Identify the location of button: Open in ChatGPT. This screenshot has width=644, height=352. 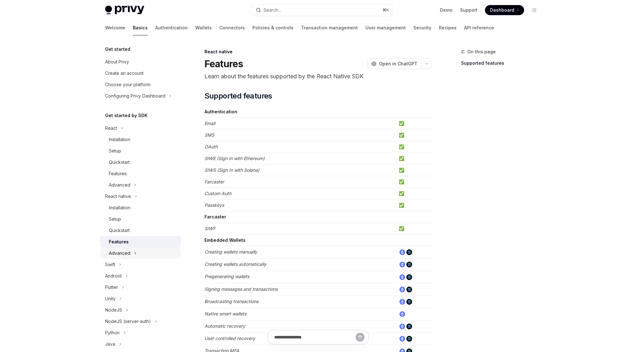
(394, 64).